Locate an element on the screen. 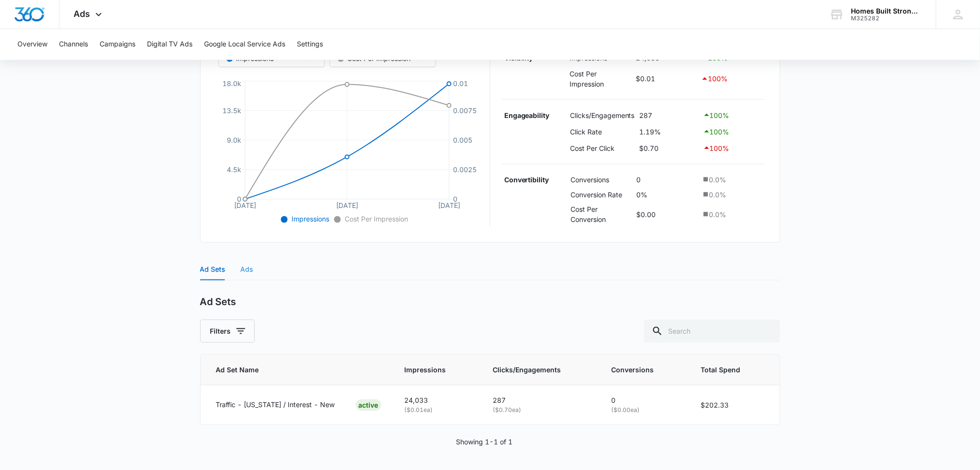 The height and width of the screenshot is (470, 980). p: ( $0.70 ea) is located at coordinates (541, 410).